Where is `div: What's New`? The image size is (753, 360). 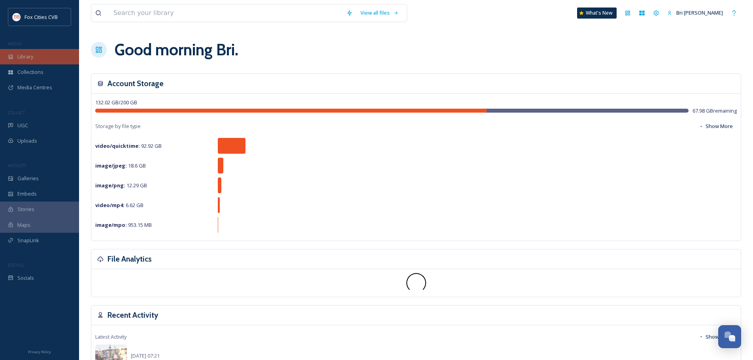 div: What's New is located at coordinates (597, 13).